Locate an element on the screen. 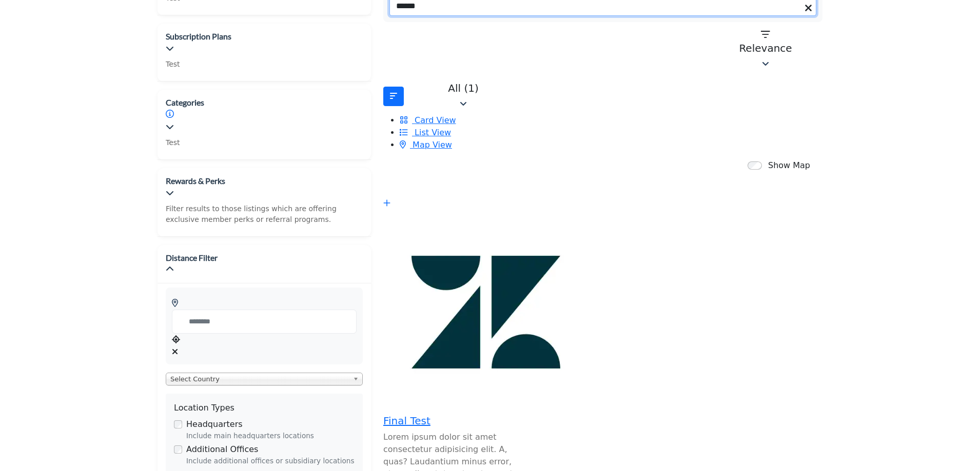  img: Final Test is located at coordinates (486, 312).